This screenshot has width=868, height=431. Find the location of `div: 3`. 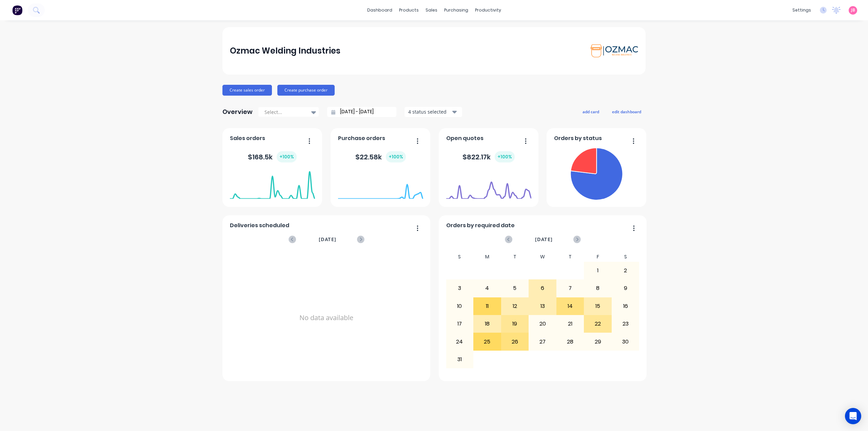

div: 3 is located at coordinates (460, 288).